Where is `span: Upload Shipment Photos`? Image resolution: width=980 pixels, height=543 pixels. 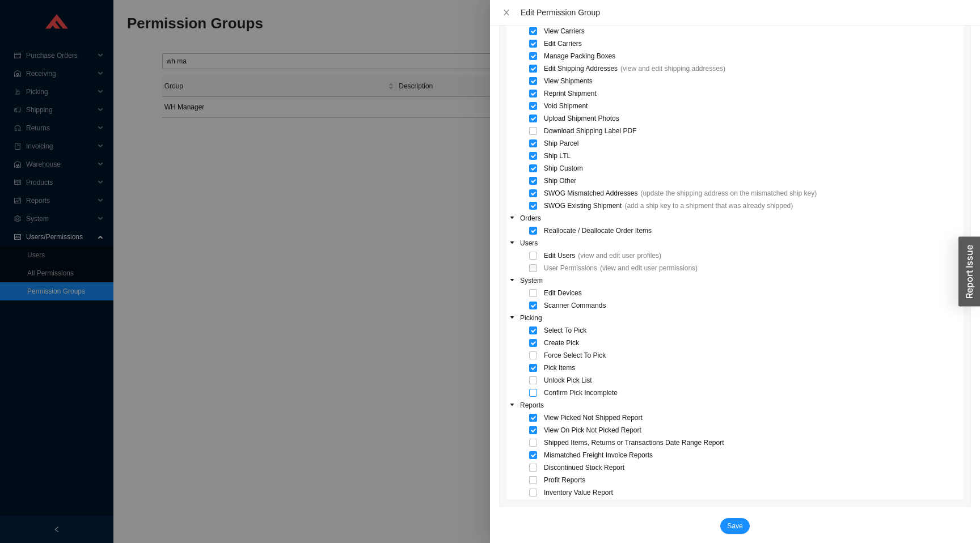
span: Upload Shipment Photos is located at coordinates (581, 119).